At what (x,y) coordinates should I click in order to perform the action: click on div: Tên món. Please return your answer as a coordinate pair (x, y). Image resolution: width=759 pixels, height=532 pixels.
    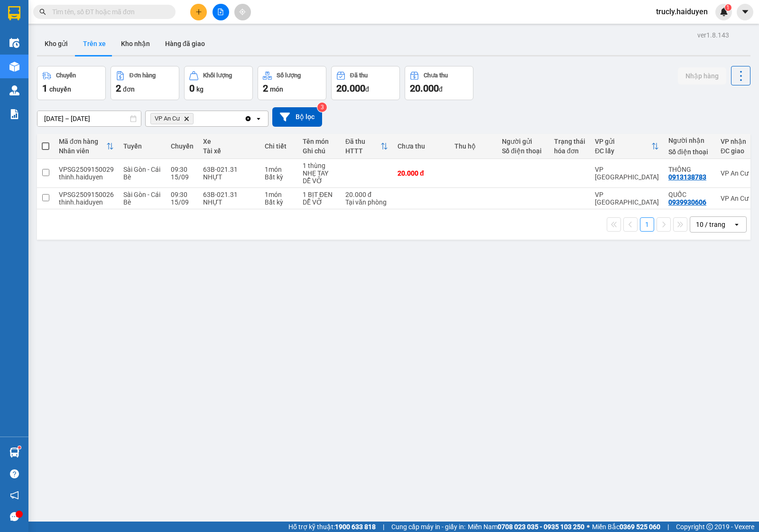
    Looking at the image, I should click on (319, 141).